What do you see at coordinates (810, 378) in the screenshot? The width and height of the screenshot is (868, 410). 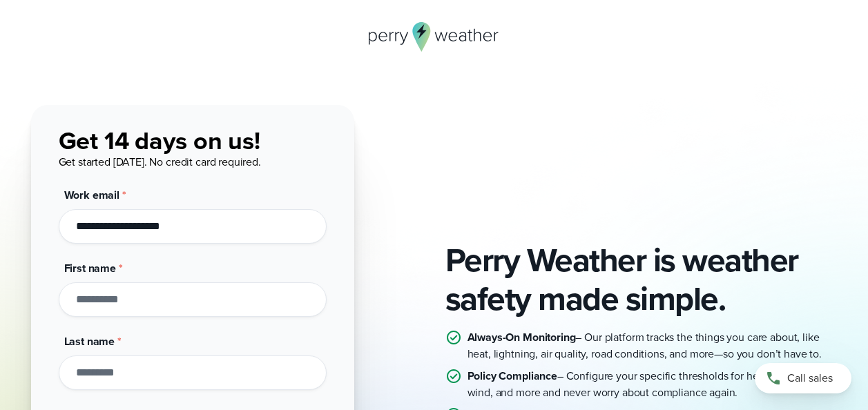 I see `span: Call sales` at bounding box center [810, 378].